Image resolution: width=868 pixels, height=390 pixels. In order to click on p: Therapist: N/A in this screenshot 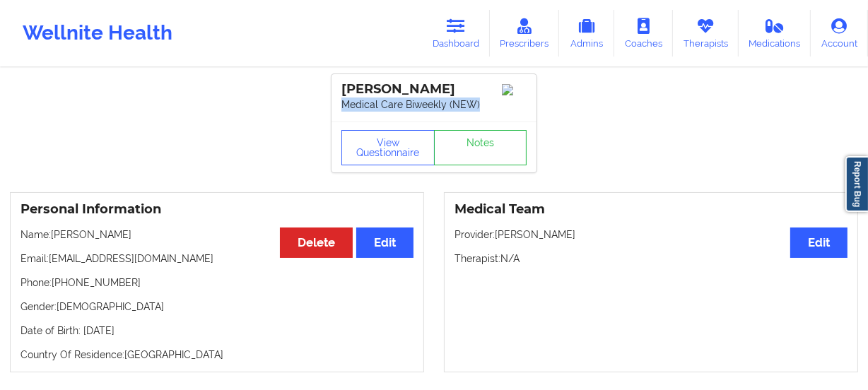, I will do `click(651, 258)`.